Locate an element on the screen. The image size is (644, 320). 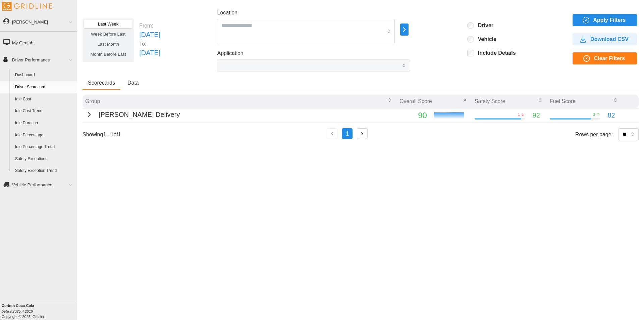
button: Clear Filters is located at coordinates (605, 58).